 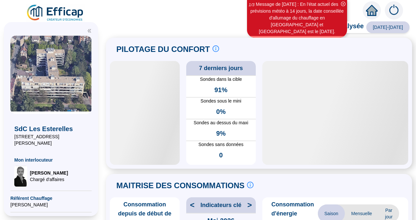 What do you see at coordinates (55, 13) in the screenshot?
I see `img: efficap energie logo` at bounding box center [55, 13].